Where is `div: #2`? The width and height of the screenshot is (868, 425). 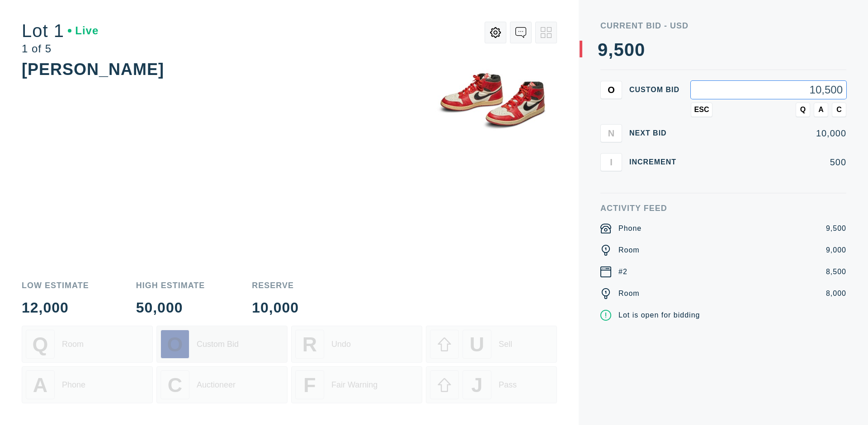 div: #2 is located at coordinates (623, 272).